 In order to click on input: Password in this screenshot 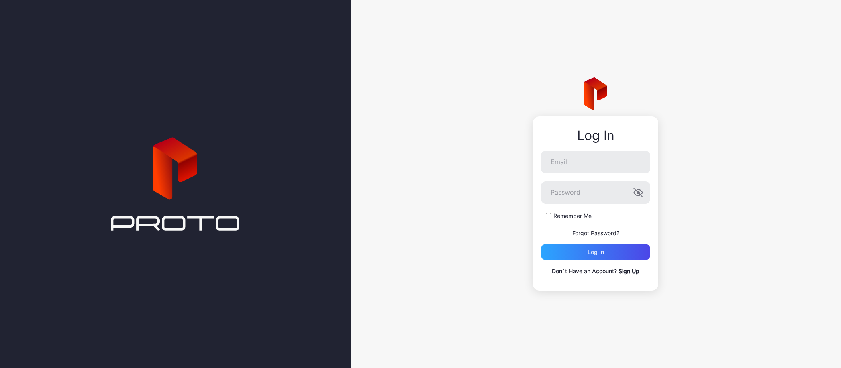, I will do `click(595, 193)`.